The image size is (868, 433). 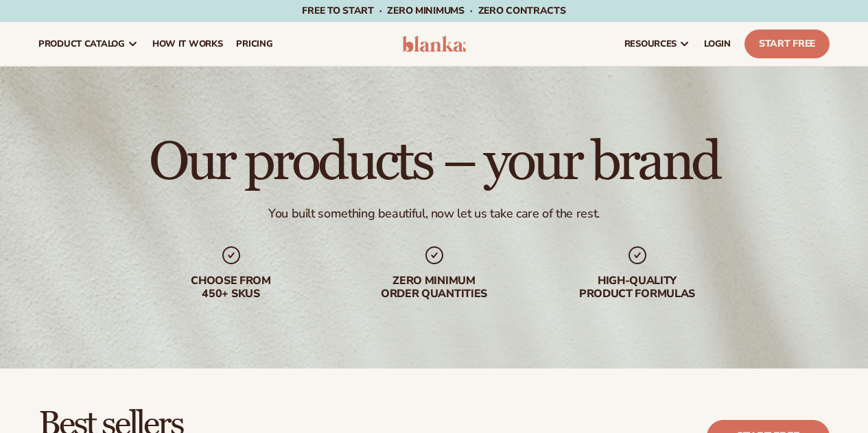 What do you see at coordinates (82, 44) in the screenshot?
I see `span: product catalog` at bounding box center [82, 44].